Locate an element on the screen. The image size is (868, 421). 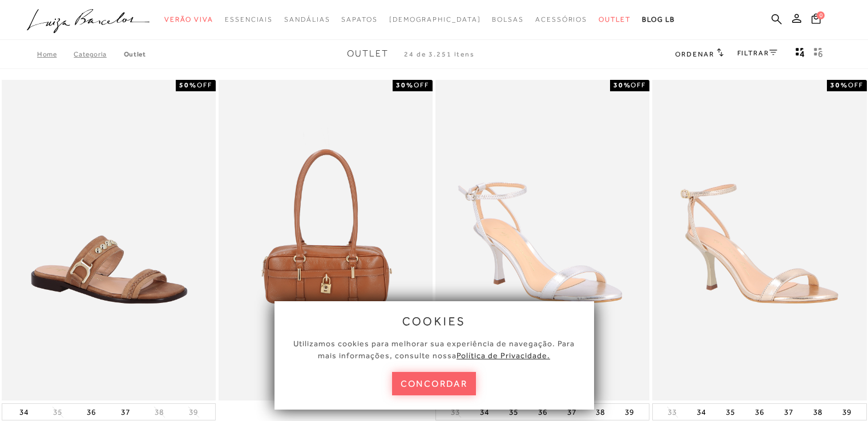
button: 0 is located at coordinates (816, 20).